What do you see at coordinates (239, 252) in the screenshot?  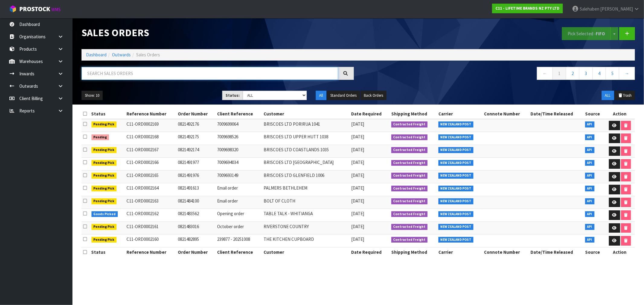 I see `th: Client Reference` at bounding box center [239, 252].